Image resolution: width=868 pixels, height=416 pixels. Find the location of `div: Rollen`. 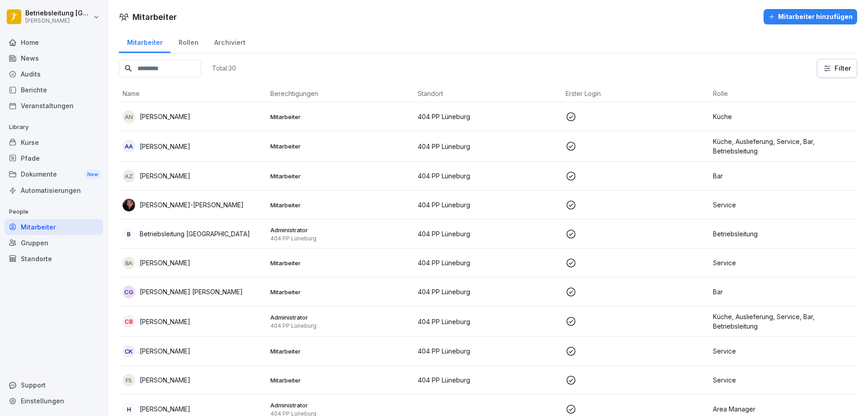

div: Rollen is located at coordinates (188, 41).